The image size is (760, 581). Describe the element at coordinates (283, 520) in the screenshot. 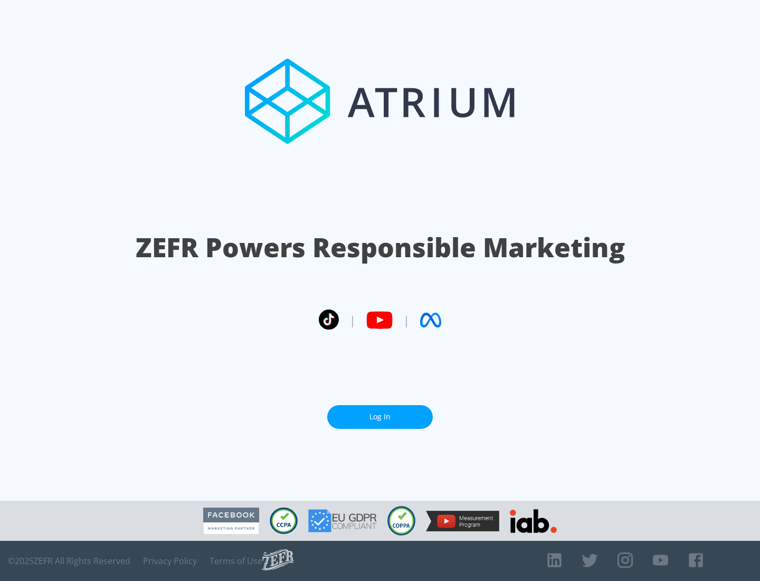

I see `img: CCPA Compliant` at that location.